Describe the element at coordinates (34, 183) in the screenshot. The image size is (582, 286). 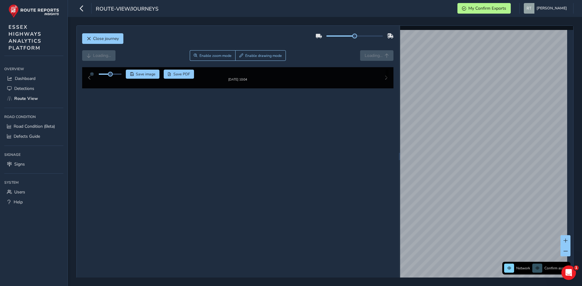
I see `div: System` at that location.